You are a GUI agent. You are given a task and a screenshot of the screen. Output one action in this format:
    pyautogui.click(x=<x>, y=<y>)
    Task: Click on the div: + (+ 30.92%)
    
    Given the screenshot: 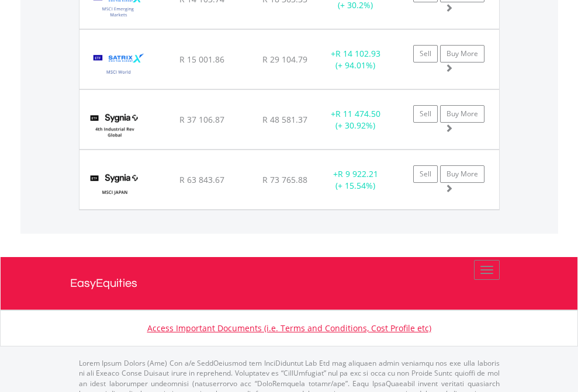 What is the action you would take?
    pyautogui.click(x=355, y=119)
    